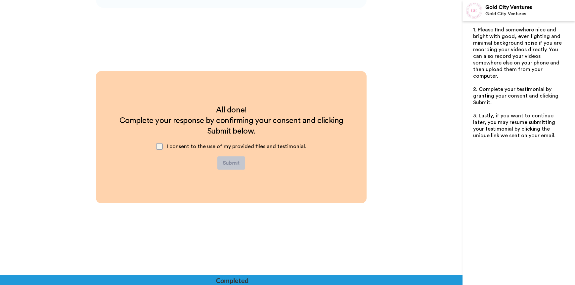 The image size is (575, 285). I want to click on span: All done!, so click(231, 110).